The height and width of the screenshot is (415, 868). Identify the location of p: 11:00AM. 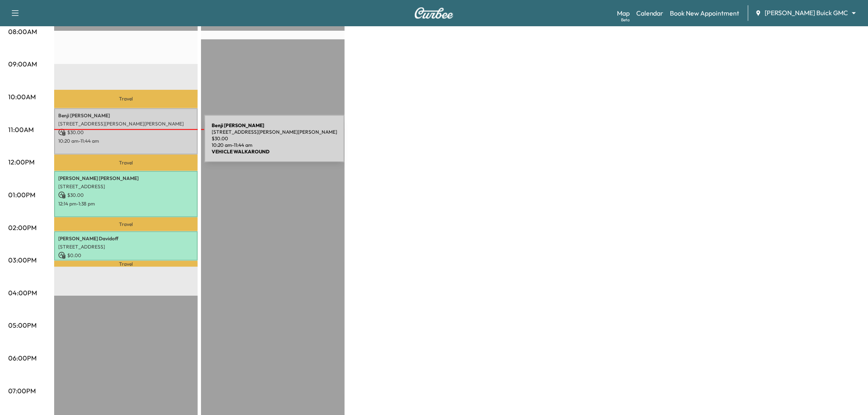
(21, 129).